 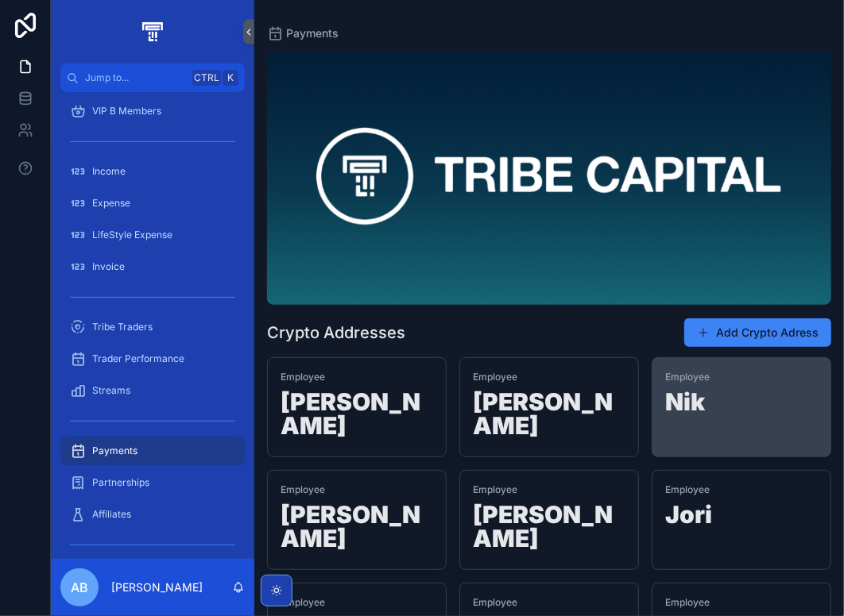 I want to click on span: Jump to..., so click(x=135, y=78).